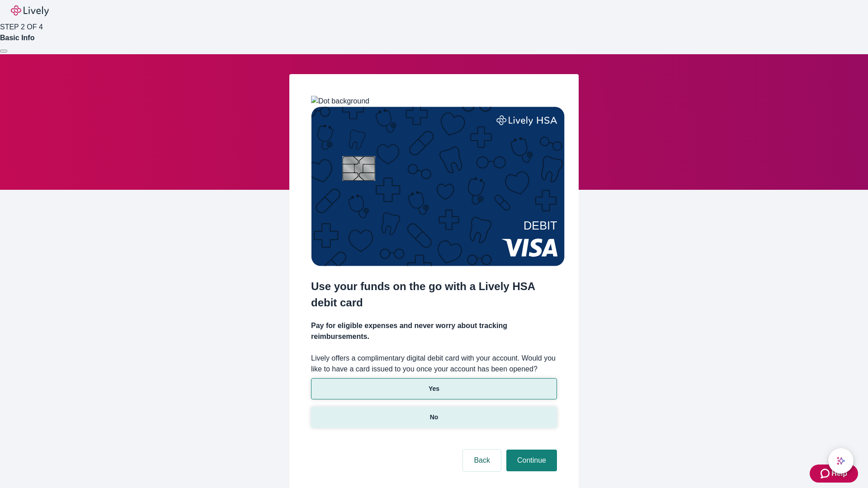 The width and height of the screenshot is (868, 488). I want to click on button: Yes, so click(434, 389).